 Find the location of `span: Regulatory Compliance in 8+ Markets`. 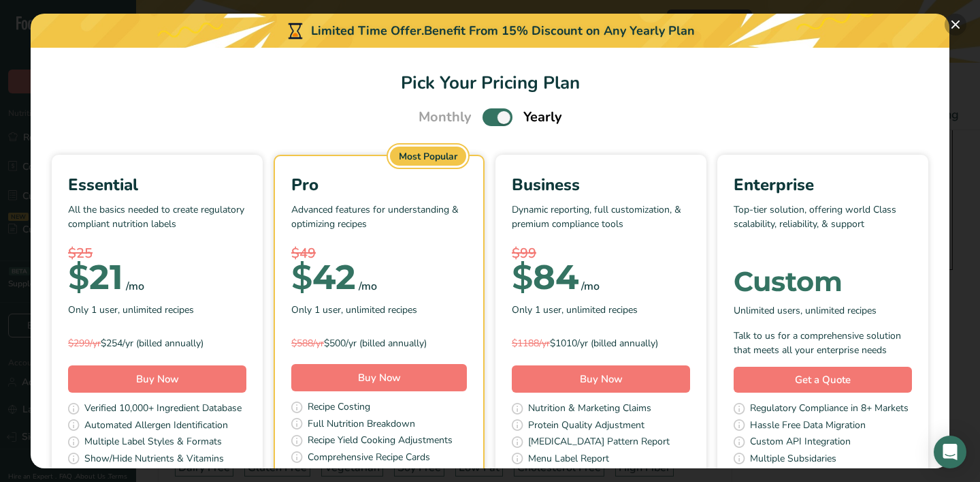

span: Regulatory Compliance in 8+ Markets is located at coordinates (829, 409).